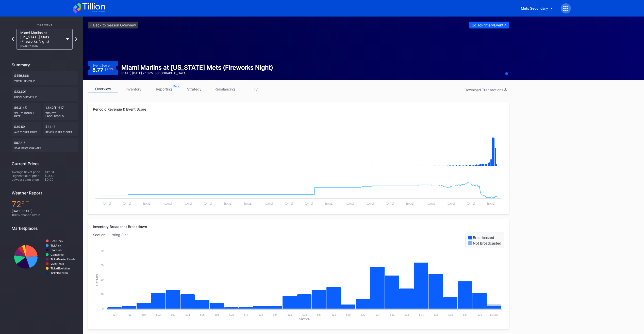  What do you see at coordinates (60, 273) in the screenshot?
I see `text: TicketNetwork` at bounding box center [60, 273].